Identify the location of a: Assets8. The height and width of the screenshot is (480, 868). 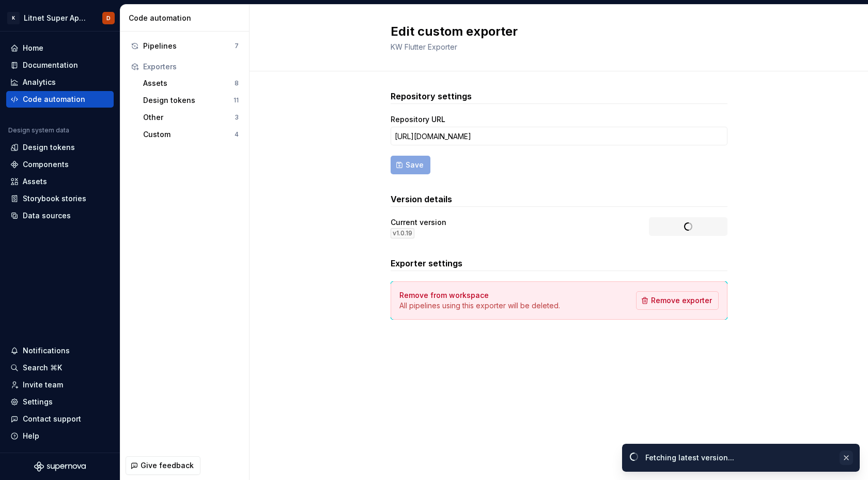
(190, 83).